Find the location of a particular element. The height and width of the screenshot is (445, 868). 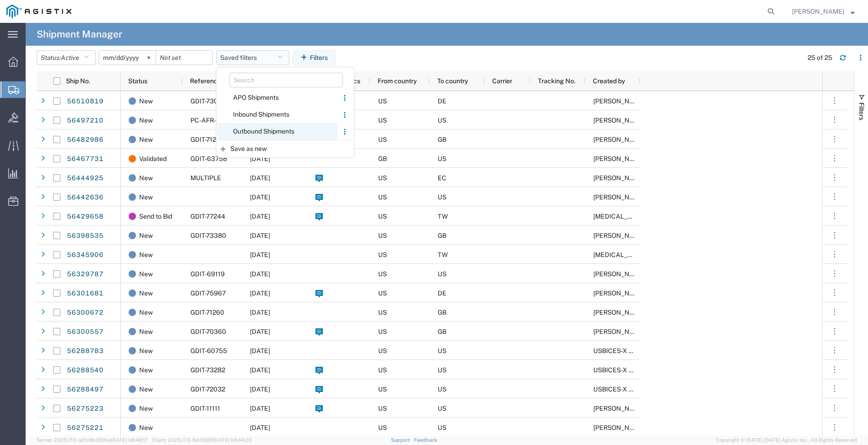

span: Alexia Massiah-Alexis is located at coordinates (673, 255).